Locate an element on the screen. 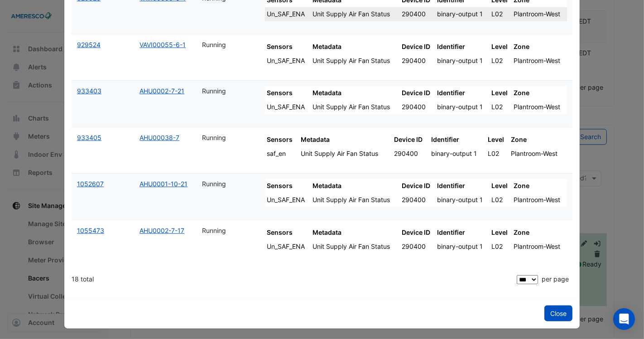 The image size is (644, 339). td: saf_en is located at coordinates (282, 154).